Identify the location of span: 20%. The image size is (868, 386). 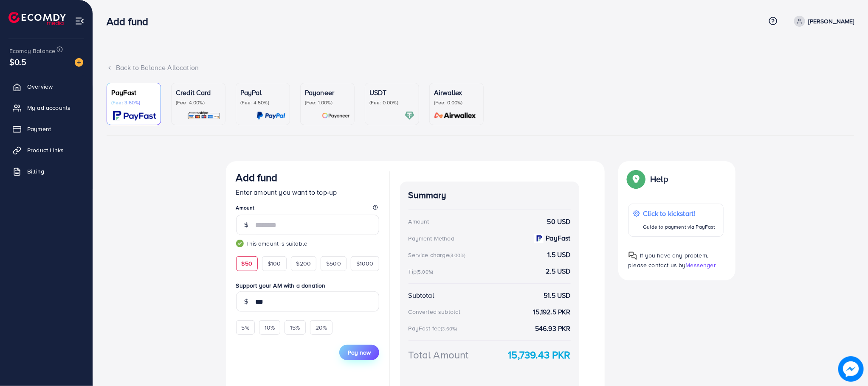
(321, 328).